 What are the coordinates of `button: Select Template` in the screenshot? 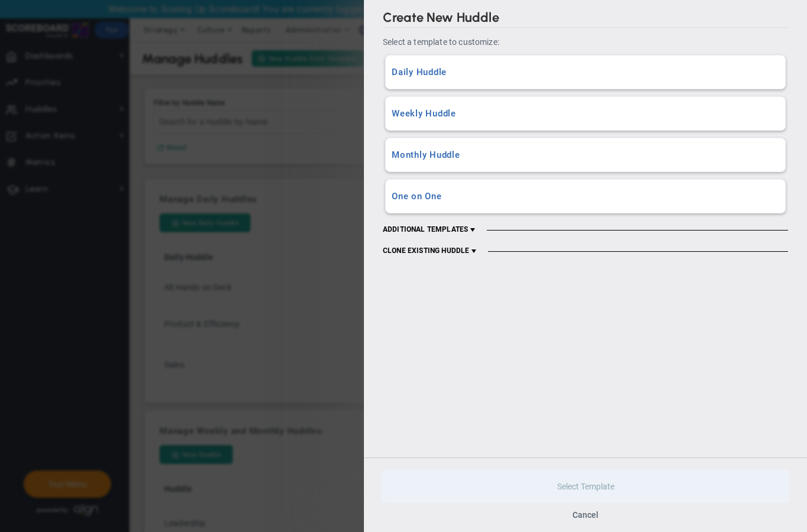 It's located at (585, 487).